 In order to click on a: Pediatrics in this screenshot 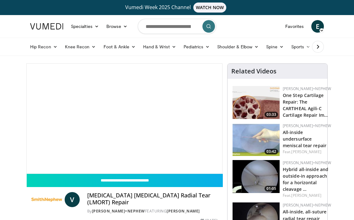, I will do `click(196, 47)`.